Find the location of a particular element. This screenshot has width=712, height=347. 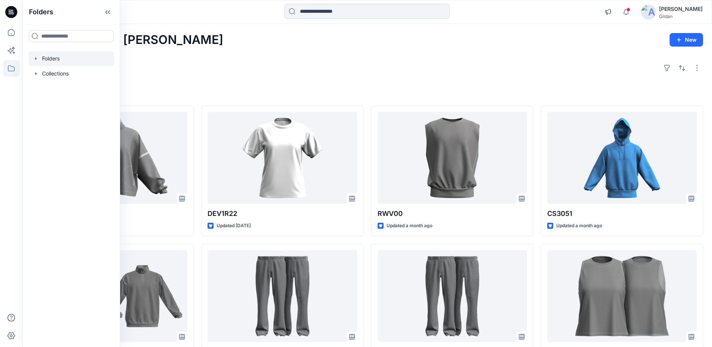

a: DEV43200L is located at coordinates (622, 296).